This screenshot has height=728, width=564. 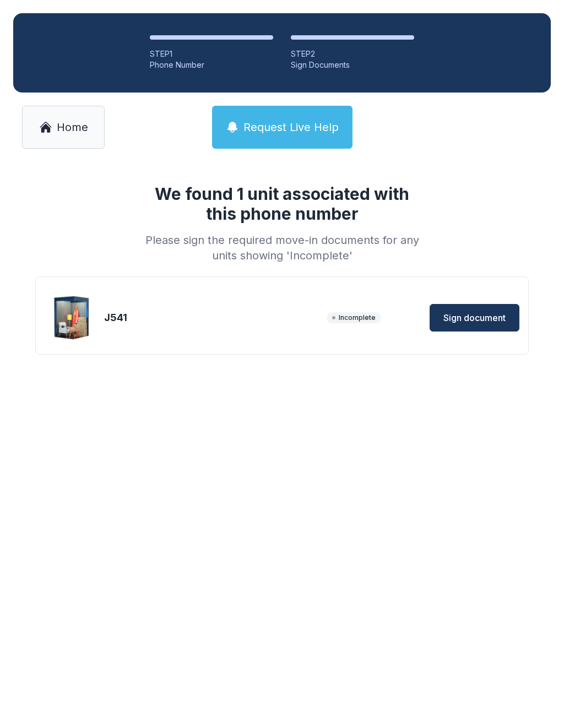 I want to click on div: STEP 2, so click(x=352, y=54).